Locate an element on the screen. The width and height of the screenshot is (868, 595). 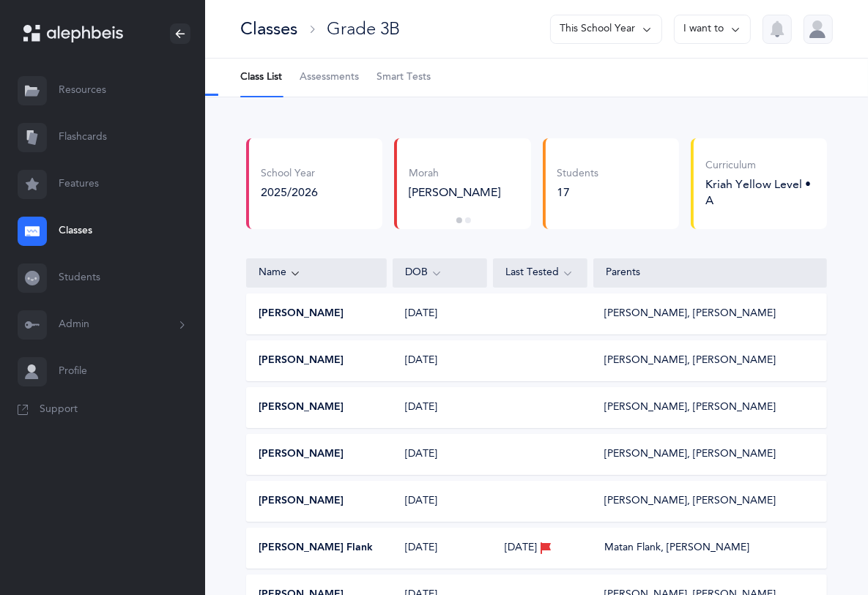
div: School Year is located at coordinates (290, 174).